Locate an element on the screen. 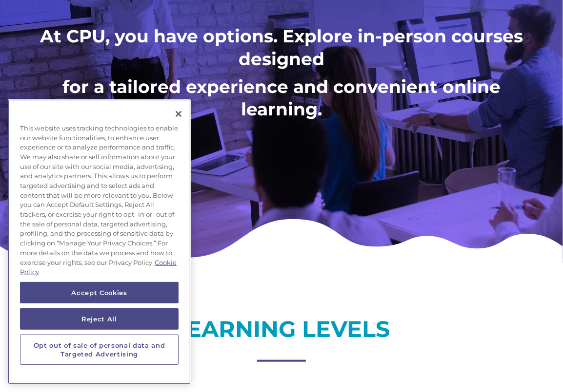 The image size is (563, 392). h1: for a tailored experience and convenient online learning. is located at coordinates (282, 101).